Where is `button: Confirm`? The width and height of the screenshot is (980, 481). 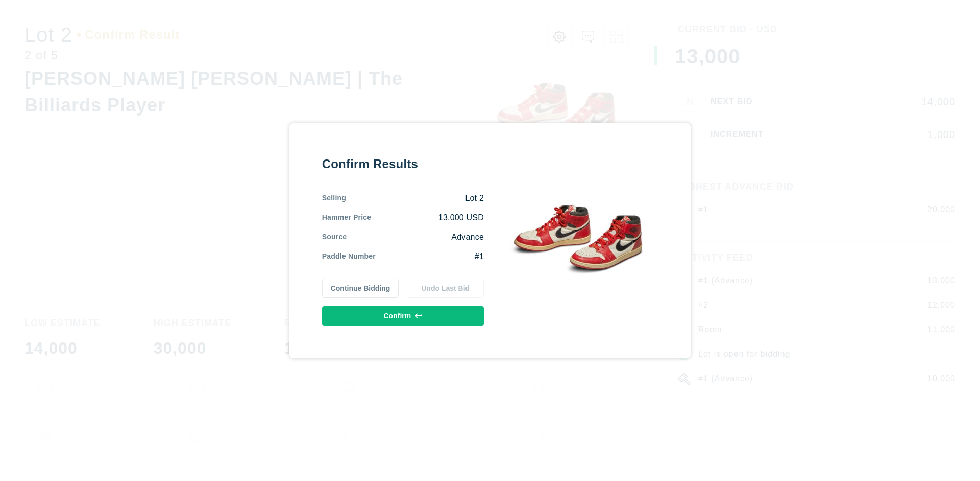 button: Confirm is located at coordinates (403, 316).